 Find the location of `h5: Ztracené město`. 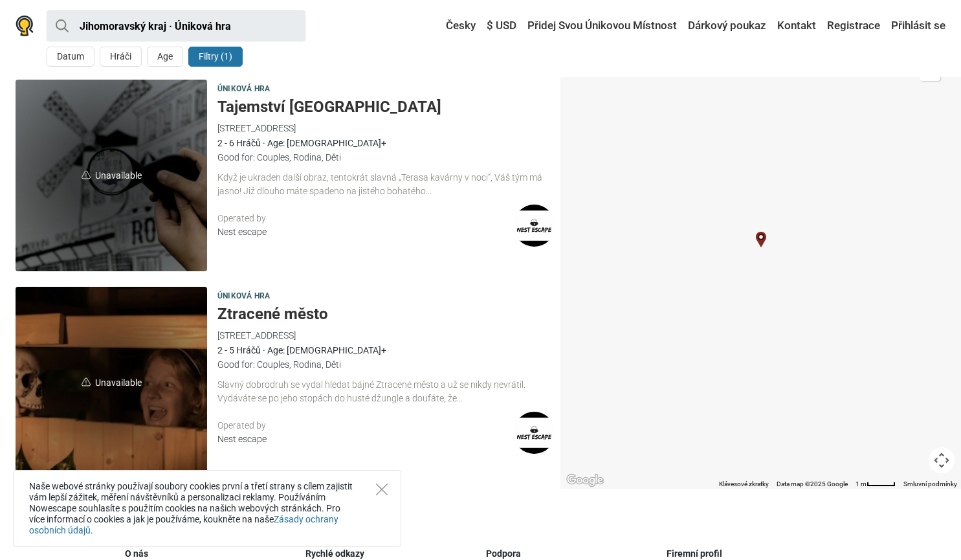

h5: Ztracené město is located at coordinates (387, 314).